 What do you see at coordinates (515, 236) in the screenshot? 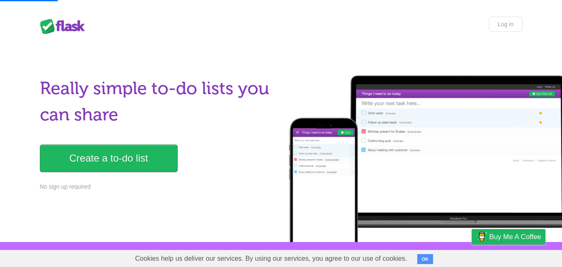
I see `span: Buy me a coffee` at bounding box center [515, 236].